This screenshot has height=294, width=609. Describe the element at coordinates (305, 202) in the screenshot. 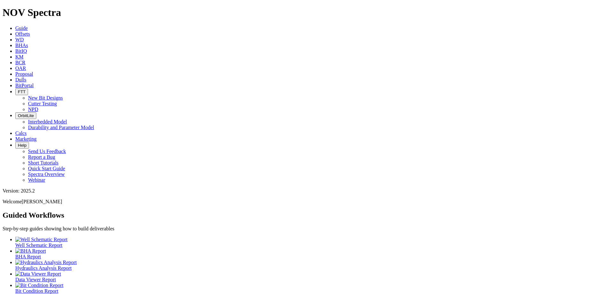

I see `p: Welcome` at that location.